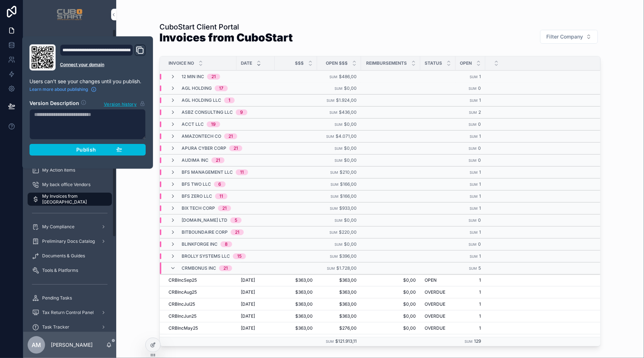 The height and width of the screenshot is (358, 644). What do you see at coordinates (346, 100) in the screenshot?
I see `span: $1.924,00` at bounding box center [346, 100].